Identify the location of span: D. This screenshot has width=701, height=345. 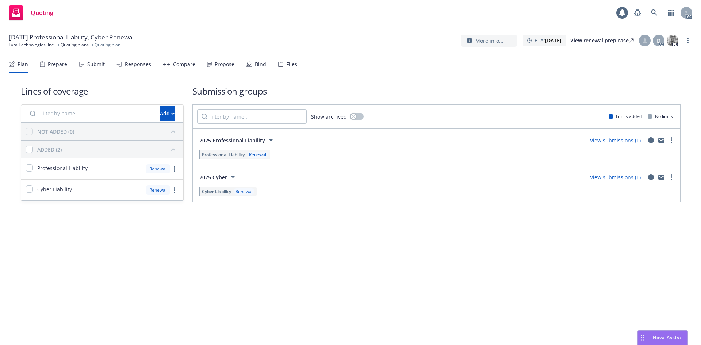
(658, 41).